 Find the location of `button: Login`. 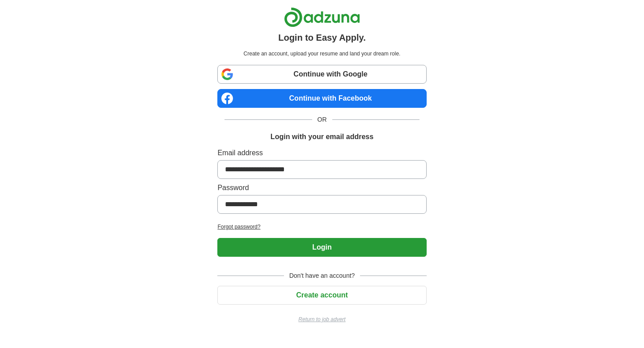

button: Login is located at coordinates (321, 247).